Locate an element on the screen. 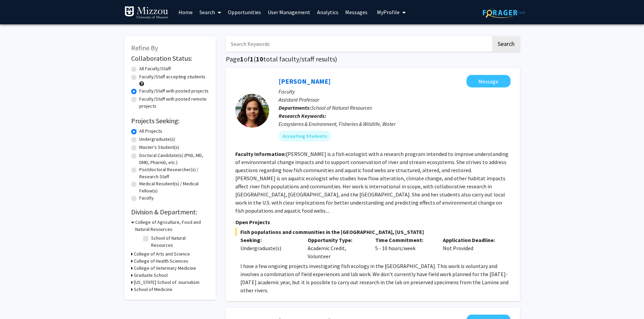 This screenshot has height=319, width=644. h3: College of Veterinary Medicine is located at coordinates (165, 268).